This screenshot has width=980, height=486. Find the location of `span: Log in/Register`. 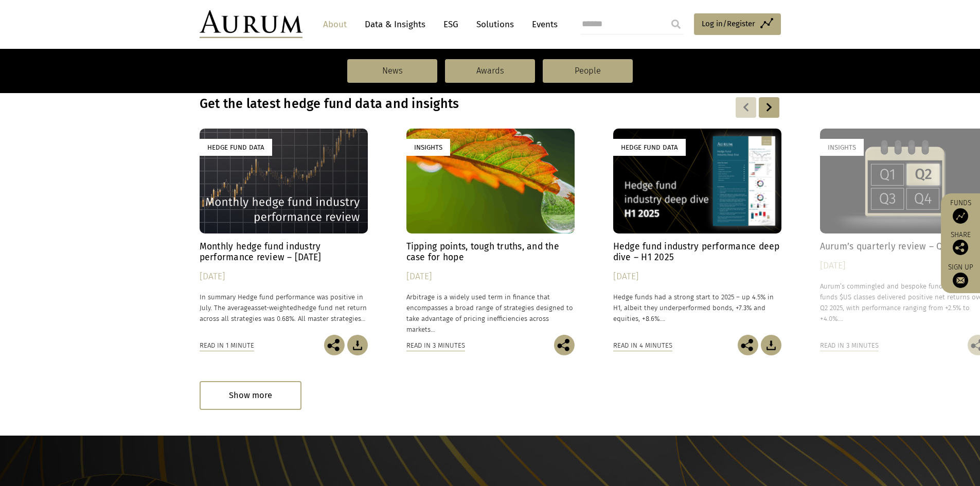

span: Log in/Register is located at coordinates (728, 23).